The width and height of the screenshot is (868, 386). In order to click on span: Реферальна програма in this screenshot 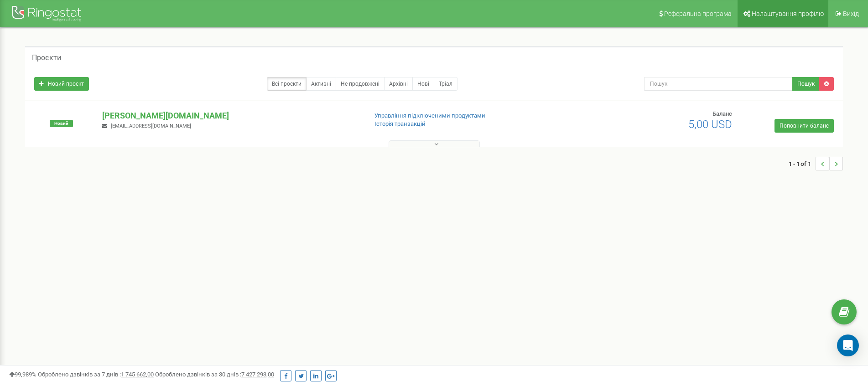, I will do `click(698, 14)`.